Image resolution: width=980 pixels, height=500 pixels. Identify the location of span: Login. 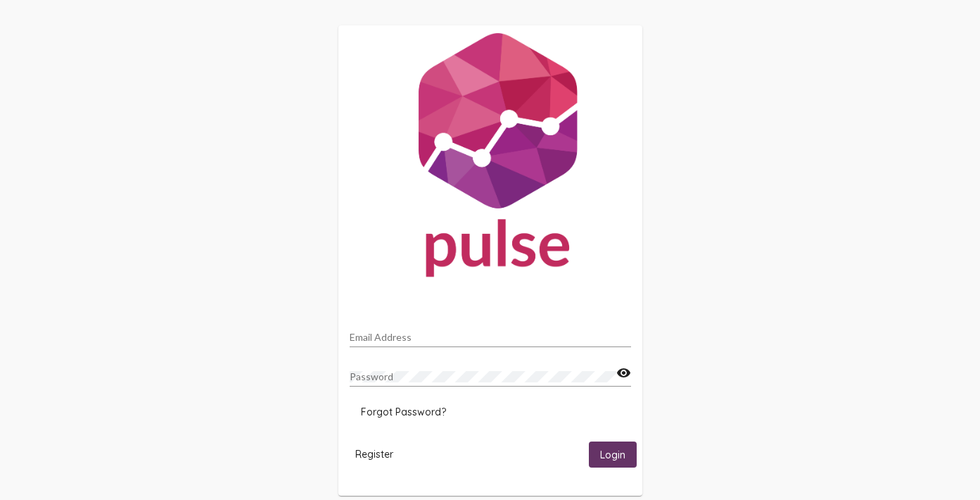
(612, 454).